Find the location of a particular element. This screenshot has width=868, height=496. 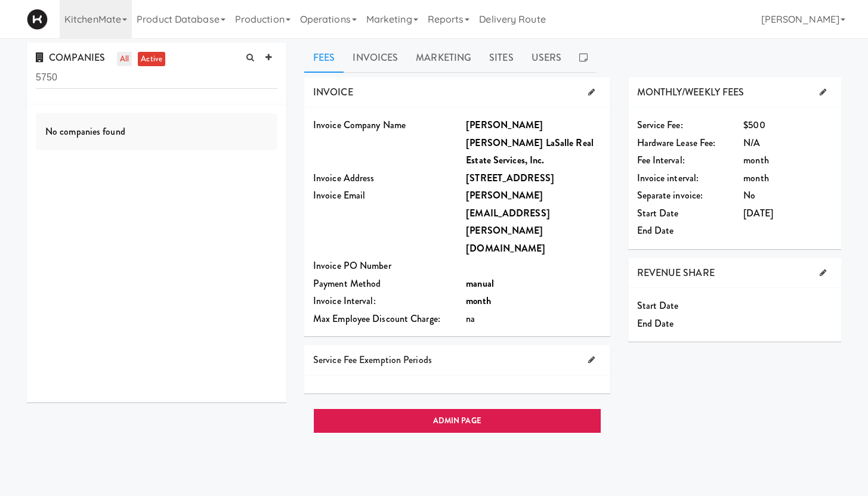

span: MONTHLY/WEEKLY FEES is located at coordinates (691, 92).